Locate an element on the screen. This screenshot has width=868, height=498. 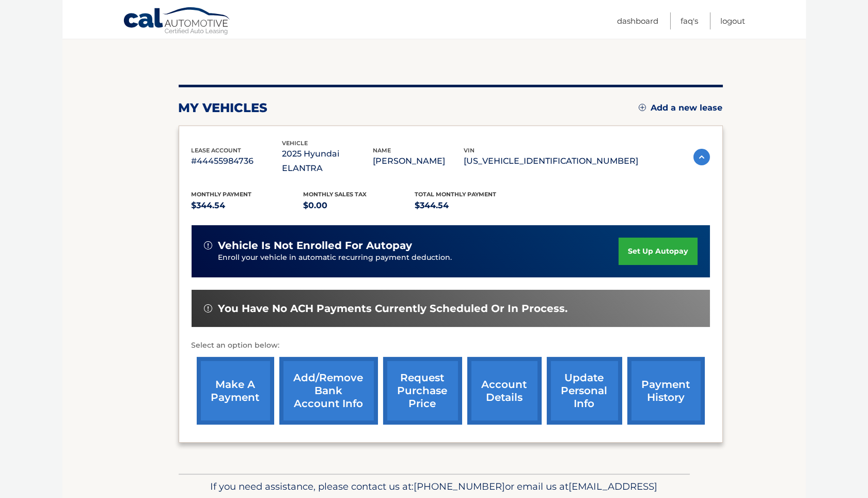
span: You have no ACH payments currently scheduled or in process. is located at coordinates (393, 308).